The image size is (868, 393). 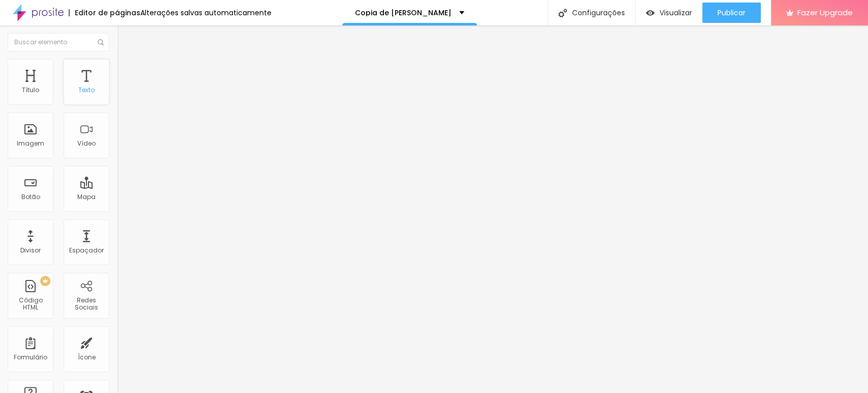 I want to click on div: Código HTML, so click(x=30, y=304).